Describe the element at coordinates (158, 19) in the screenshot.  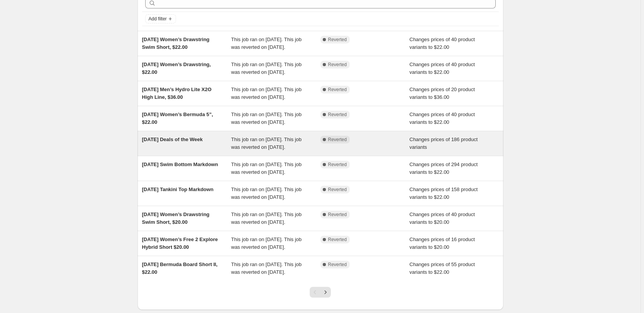
I see `span: Add filter` at that location.